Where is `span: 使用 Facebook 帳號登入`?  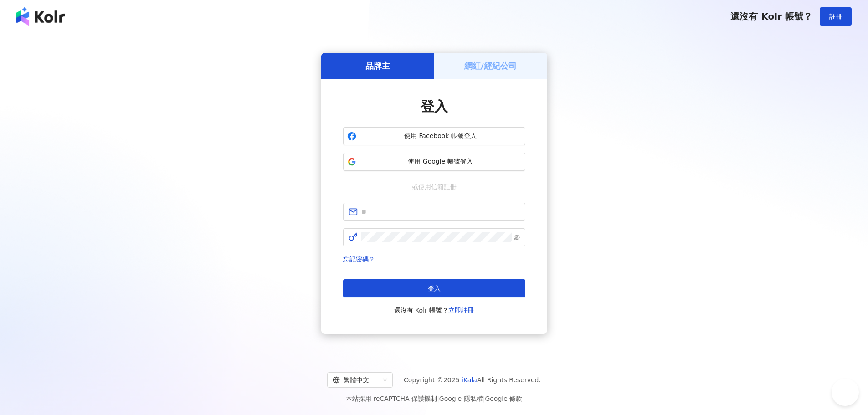
span: 使用 Facebook 帳號登入 is located at coordinates (440, 136).